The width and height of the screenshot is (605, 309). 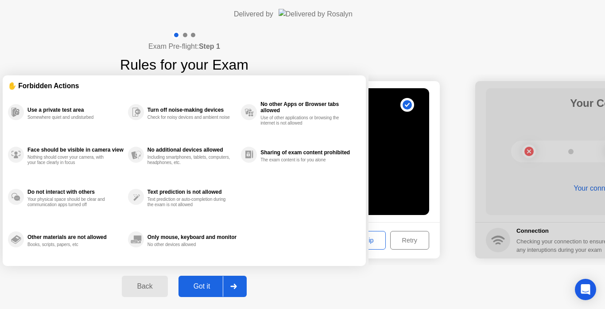 What do you see at coordinates (308, 152) in the screenshot?
I see `div: Sharing of exam content prohibited` at bounding box center [308, 152].